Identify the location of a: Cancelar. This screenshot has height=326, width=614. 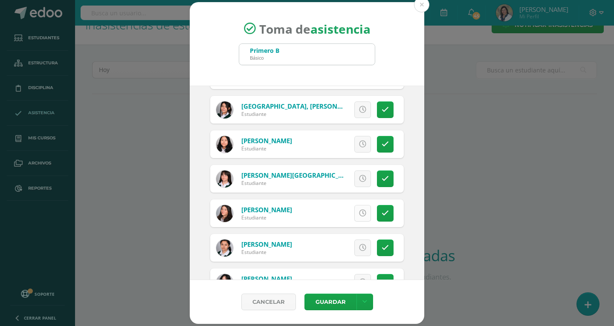
(269, 302).